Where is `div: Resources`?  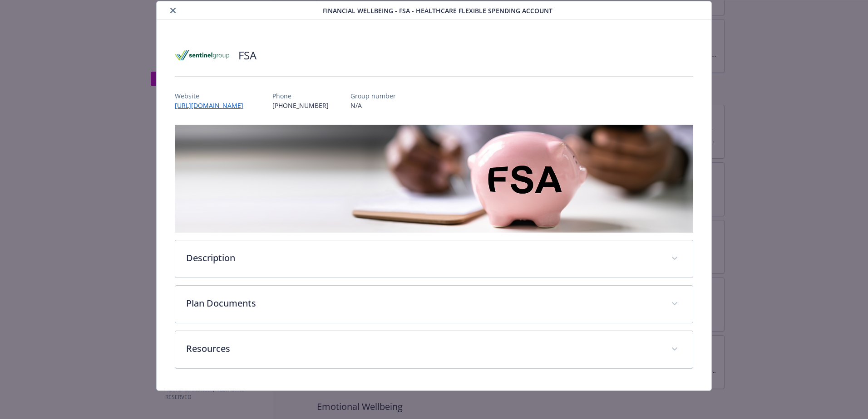
div: Resources is located at coordinates (434, 349).